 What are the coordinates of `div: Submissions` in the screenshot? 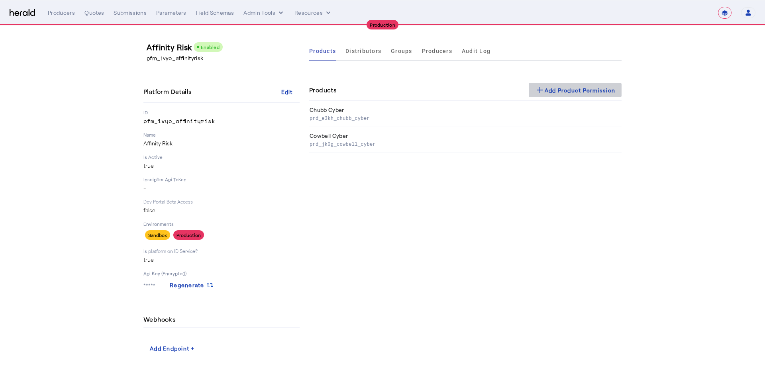 It's located at (130, 13).